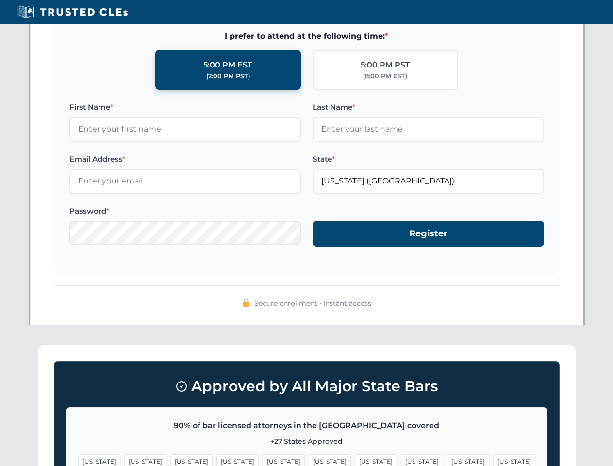  I want to click on label: State, so click(428, 159).